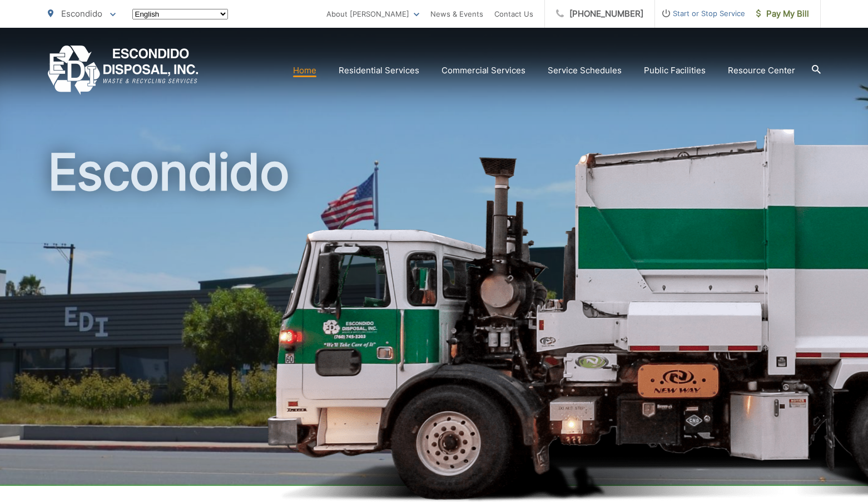  What do you see at coordinates (180, 14) in the screenshot?
I see `select: Select a language` at bounding box center [180, 14].